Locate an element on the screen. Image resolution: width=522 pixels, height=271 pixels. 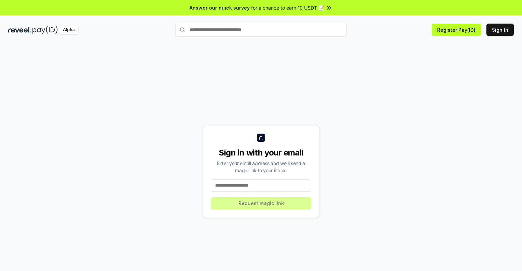
img: pay_id is located at coordinates (45, 30).